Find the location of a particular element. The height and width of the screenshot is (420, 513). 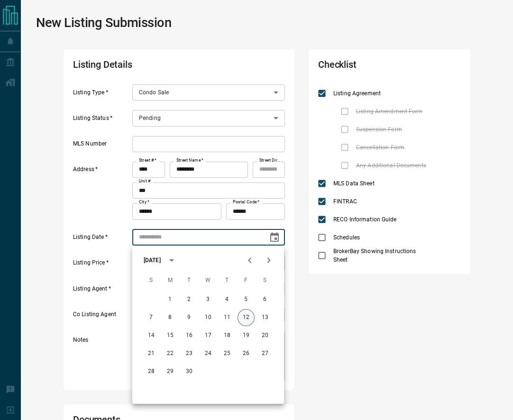

button: 25 is located at coordinates (227, 354).